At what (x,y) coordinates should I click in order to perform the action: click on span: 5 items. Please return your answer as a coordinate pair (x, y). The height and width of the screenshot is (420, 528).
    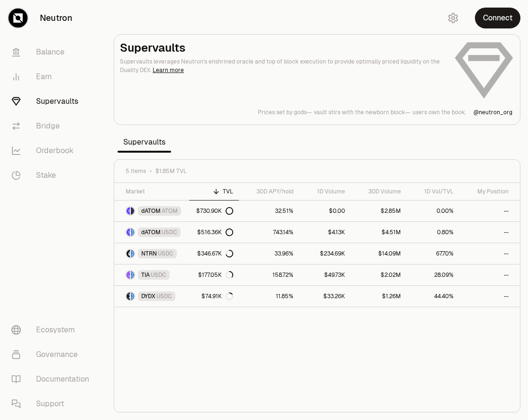
    Looking at the image, I should click on (136, 171).